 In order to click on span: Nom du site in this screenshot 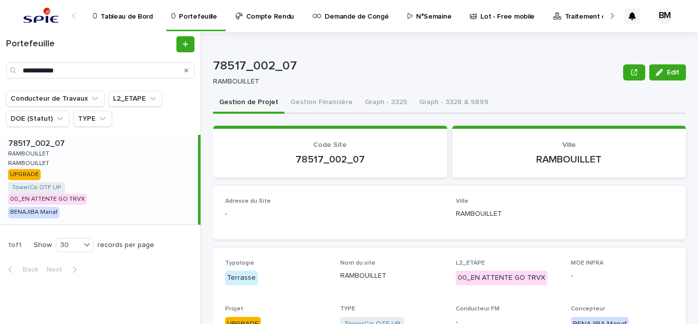, I will do `click(358, 263)`.